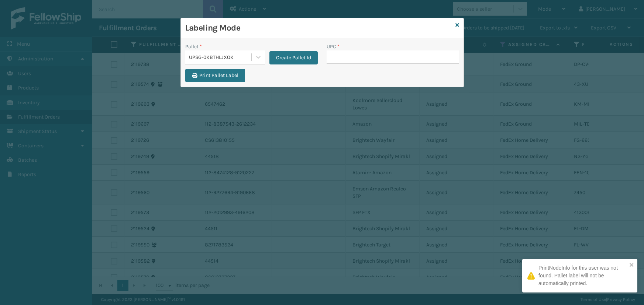  I want to click on div: PrintNodeInfo for this user was not found. Pallet label will not be automatically printed., so click(582, 275).